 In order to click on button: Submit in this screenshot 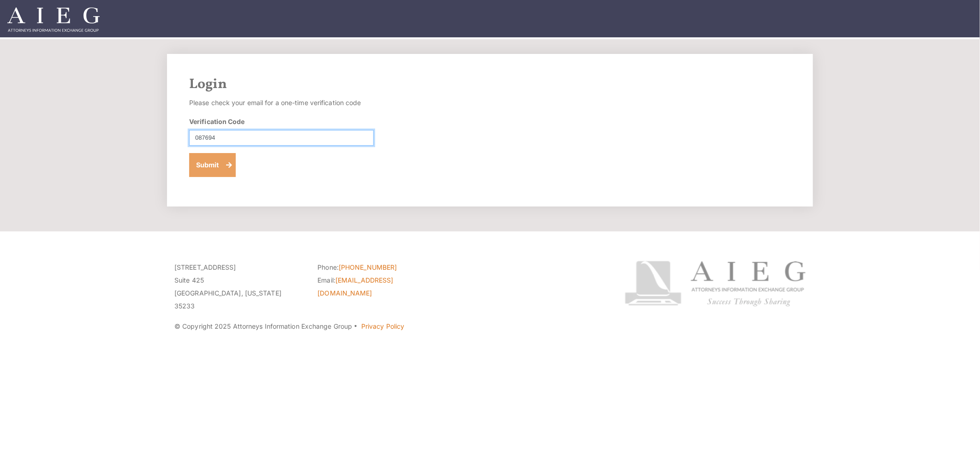, I will do `click(212, 165)`.